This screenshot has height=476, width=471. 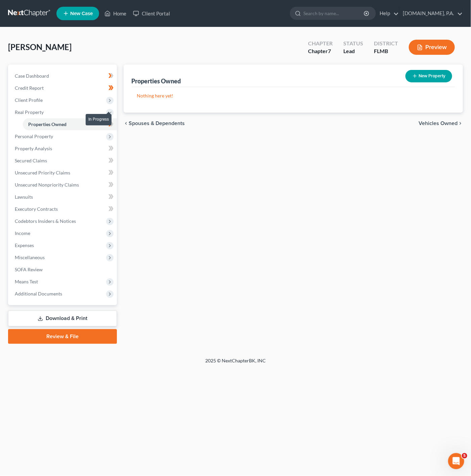 What do you see at coordinates (26, 281) in the screenshot?
I see `span: Means Test` at bounding box center [26, 281].